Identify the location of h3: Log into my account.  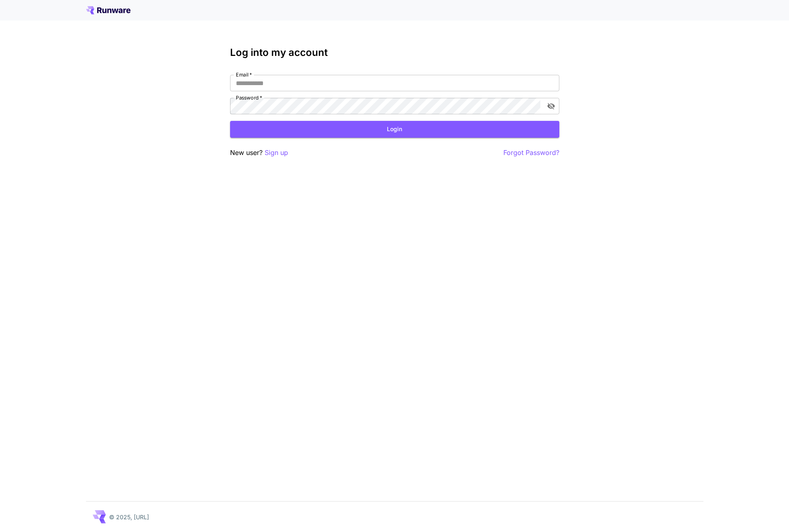
(395, 53).